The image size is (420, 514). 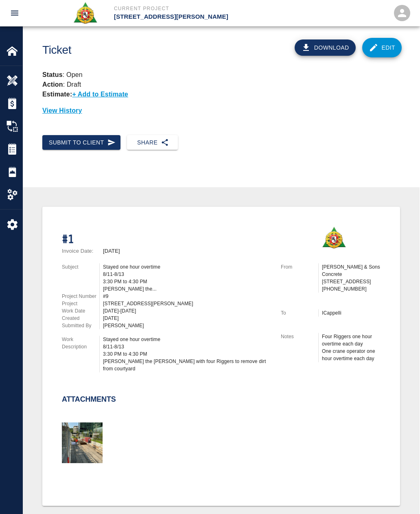 I want to click on p: Work Date, so click(x=80, y=311).